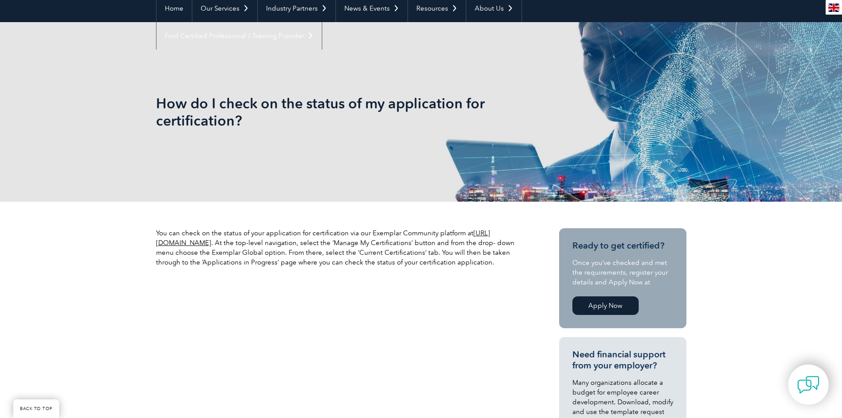 This screenshot has width=842, height=418. I want to click on a: BACK TO TOP, so click(36, 408).